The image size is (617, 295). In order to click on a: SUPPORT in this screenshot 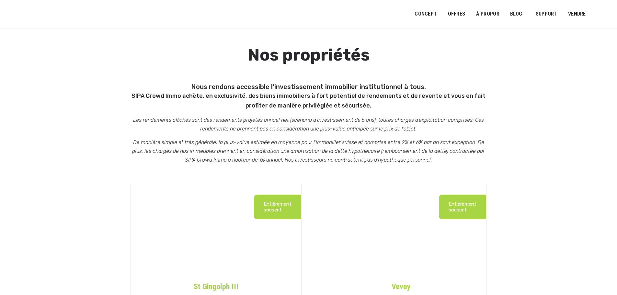, I will do `click(546, 14)`.